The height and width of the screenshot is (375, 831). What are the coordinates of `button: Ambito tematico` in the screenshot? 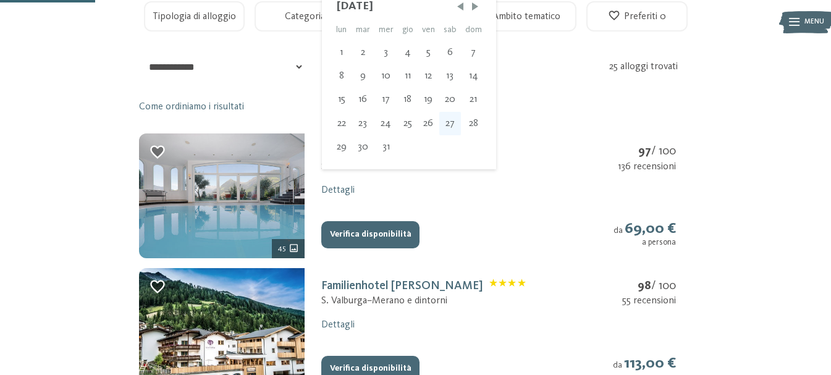 It's located at (526, 16).